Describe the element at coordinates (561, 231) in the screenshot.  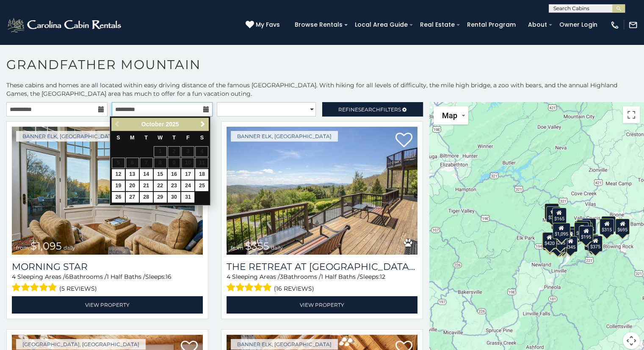
I see `div: $1,095` at that location.